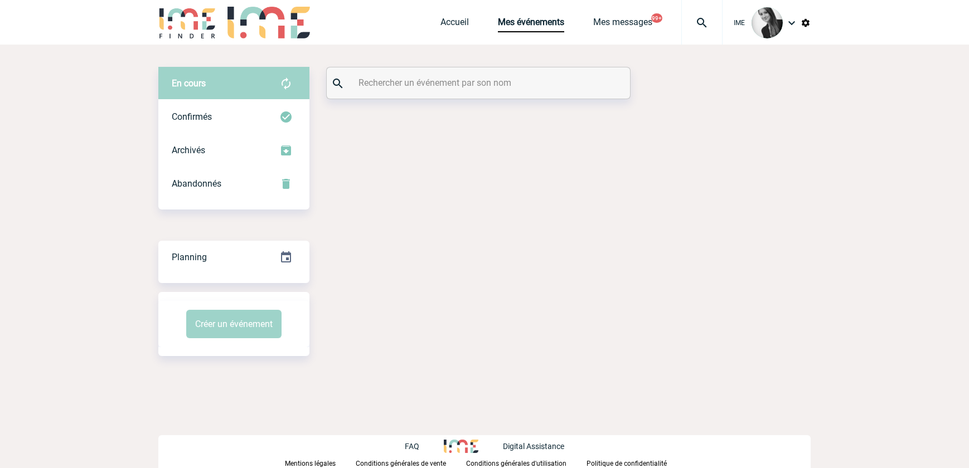 This screenshot has height=468, width=969. What do you see at coordinates (234, 184) in the screenshot?
I see `div: Retrouvez ici tous vos événements annulés` at bounding box center [234, 184].